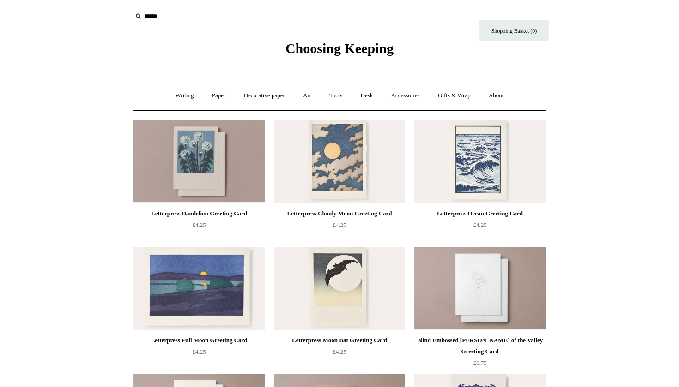 This screenshot has width=679, height=387. I want to click on img: Letterpress Ocean Greeting Card, so click(480, 162).